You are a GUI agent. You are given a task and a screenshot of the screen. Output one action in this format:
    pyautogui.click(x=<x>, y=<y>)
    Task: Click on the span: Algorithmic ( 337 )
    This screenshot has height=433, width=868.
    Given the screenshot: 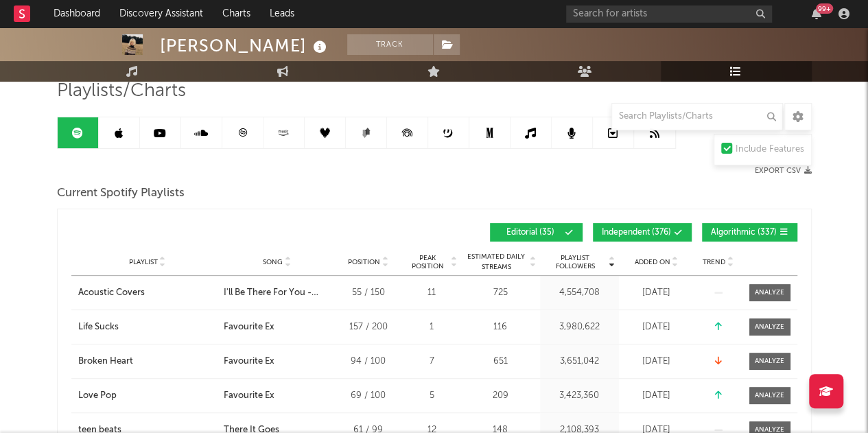 What is the action you would take?
    pyautogui.click(x=744, y=232)
    